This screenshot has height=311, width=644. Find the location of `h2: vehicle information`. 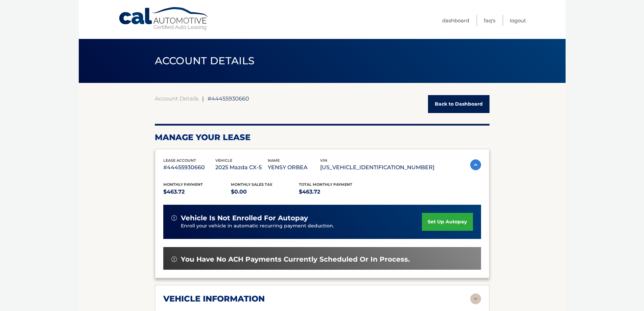

h2: vehicle information is located at coordinates (214, 299).